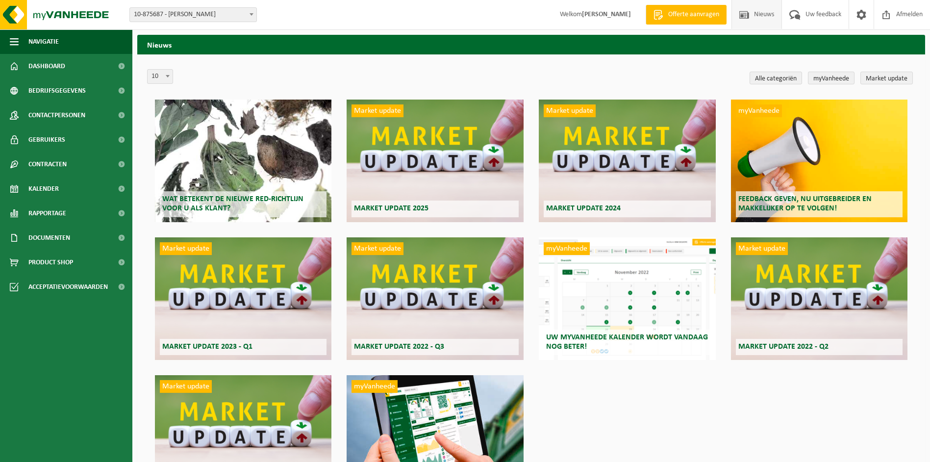 This screenshot has width=930, height=462. What do you see at coordinates (233, 204) in the screenshot?
I see `span: Wat betekent de nieuwe RED-richtlijn voor u als klant?` at bounding box center [233, 204].